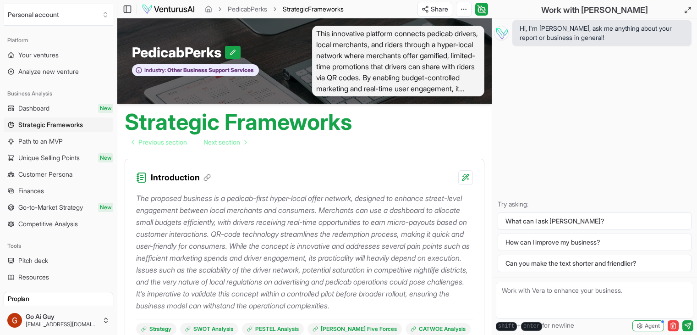  Describe the element at coordinates (58, 15) in the screenshot. I see `button: Select an organization` at that location.